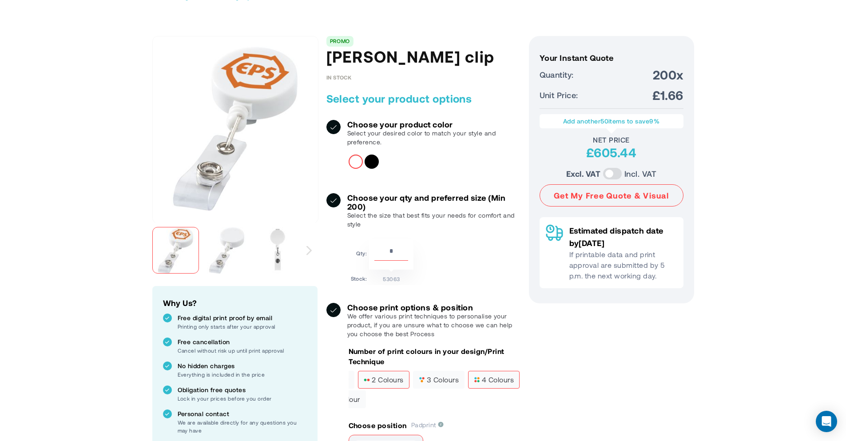  What do you see at coordinates (827, 422) in the screenshot?
I see `div: Open Intercom Messenger` at bounding box center [827, 422].